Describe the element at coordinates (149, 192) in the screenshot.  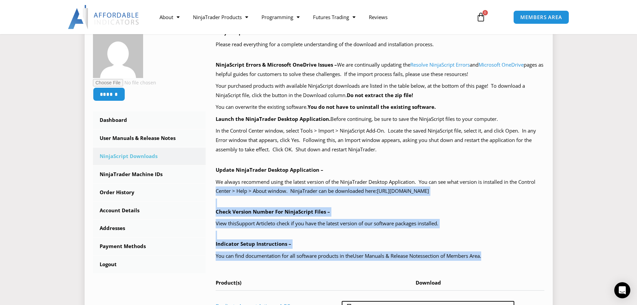
I see `a: Order History` at that location.